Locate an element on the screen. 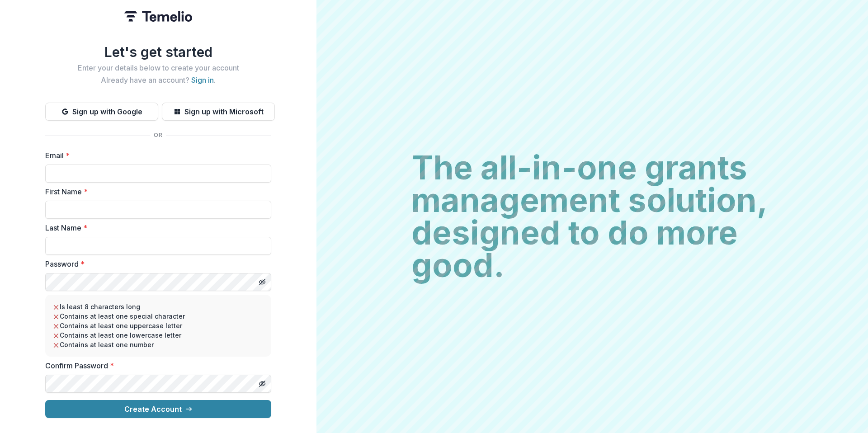 This screenshot has width=868, height=433. li: Contains at least one special character is located at coordinates (158, 316).